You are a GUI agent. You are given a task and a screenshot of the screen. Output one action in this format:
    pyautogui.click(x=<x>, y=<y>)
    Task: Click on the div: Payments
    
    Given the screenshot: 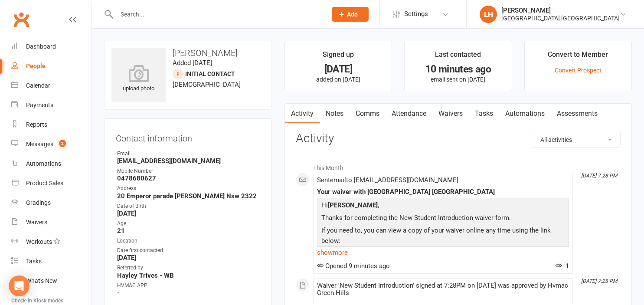 What is the action you would take?
    pyautogui.click(x=40, y=105)
    